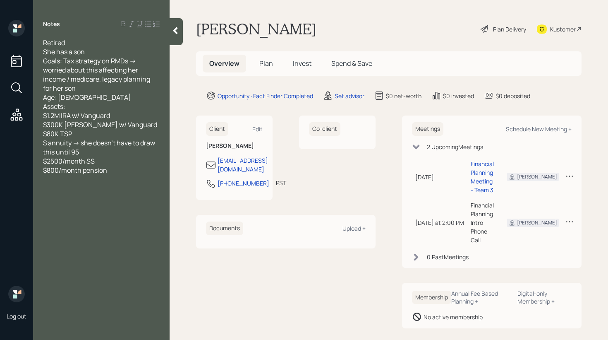 The width and height of the screenshot is (608, 340). What do you see at coordinates (54, 106) in the screenshot?
I see `span: Assets:` at bounding box center [54, 106].